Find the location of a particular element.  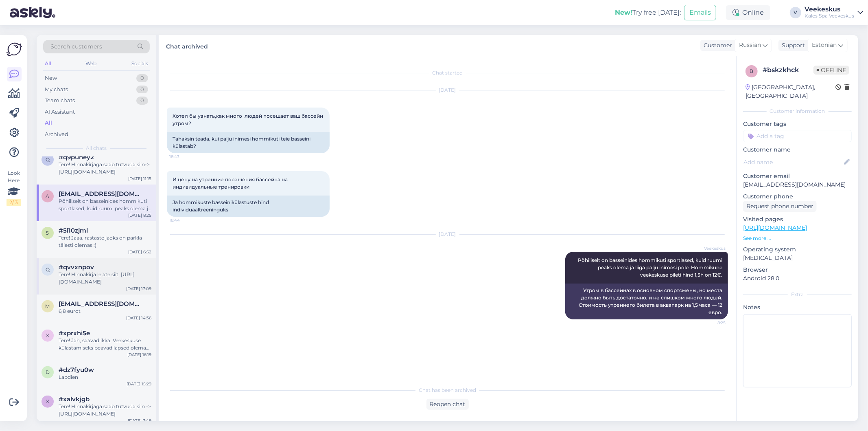

div: Extra is located at coordinates (797, 295).